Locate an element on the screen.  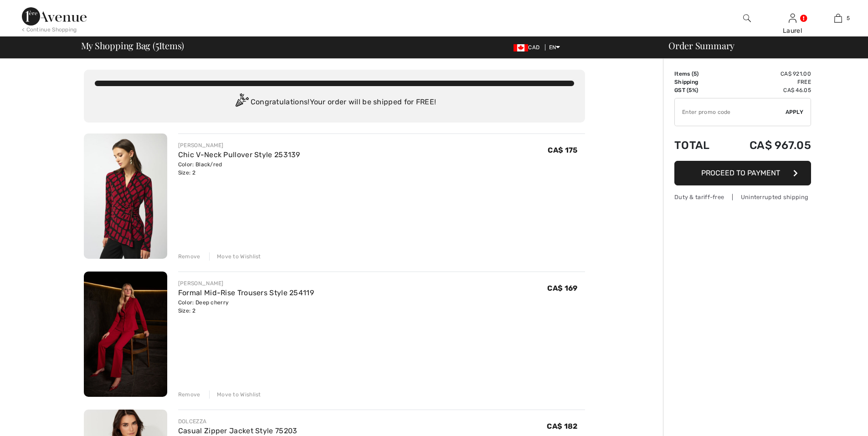
a: 5 is located at coordinates (838, 18).